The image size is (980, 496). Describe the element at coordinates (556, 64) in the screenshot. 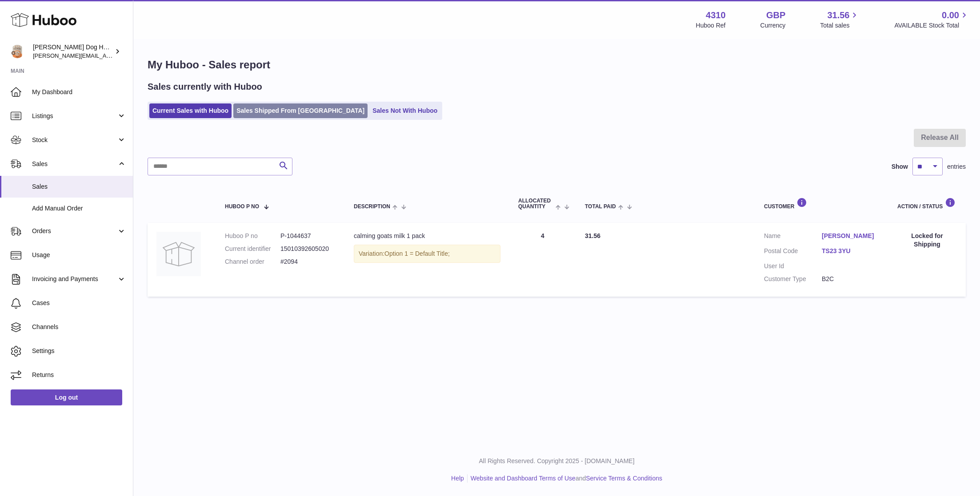

I see `h1: My Huboo - Sales report` at that location.